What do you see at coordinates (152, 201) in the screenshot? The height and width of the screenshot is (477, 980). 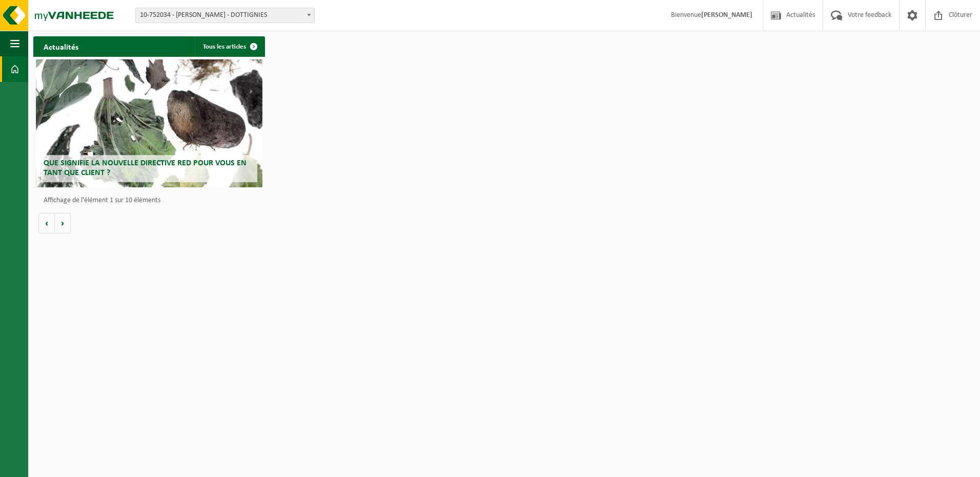 I see `p: Affichage de l'élément 1 sur 10 éléments` at bounding box center [152, 201].